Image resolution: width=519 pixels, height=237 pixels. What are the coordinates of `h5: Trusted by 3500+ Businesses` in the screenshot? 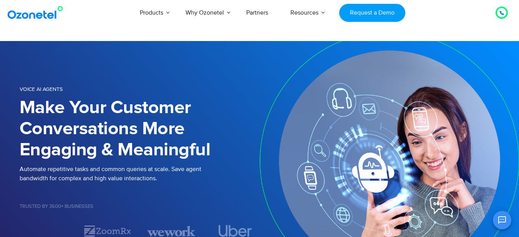 It's located at (139, 207).